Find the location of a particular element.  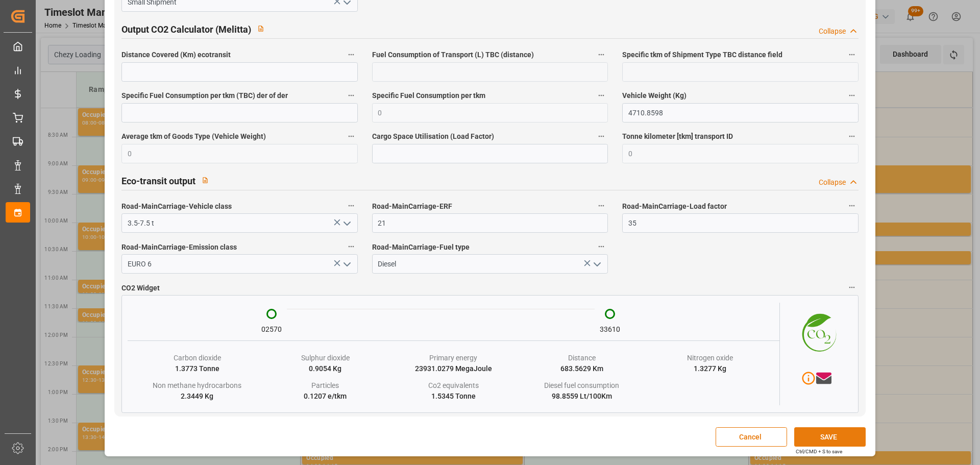

span: Specific Fuel Consumption per tkm (TBC) der of der is located at coordinates (205, 95).